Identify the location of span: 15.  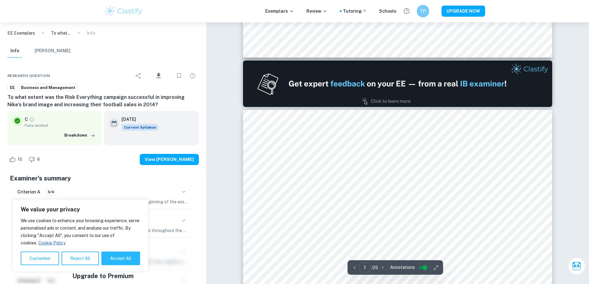
(20, 160).